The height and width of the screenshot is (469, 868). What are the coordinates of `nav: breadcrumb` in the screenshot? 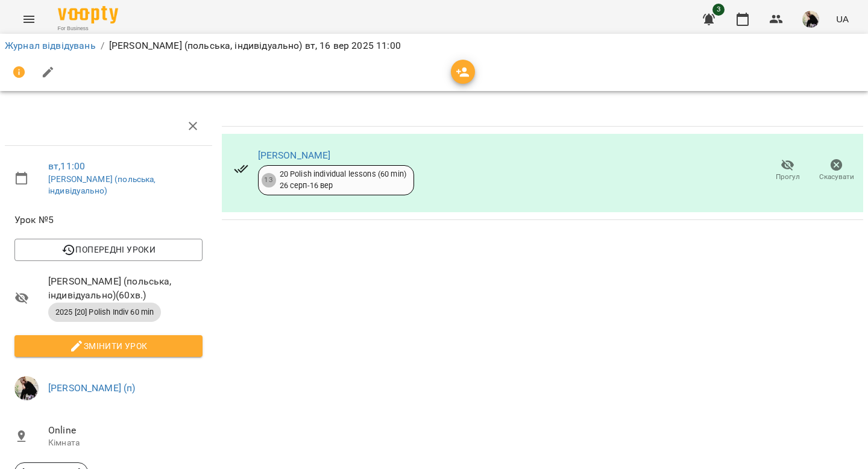 It's located at (434, 46).